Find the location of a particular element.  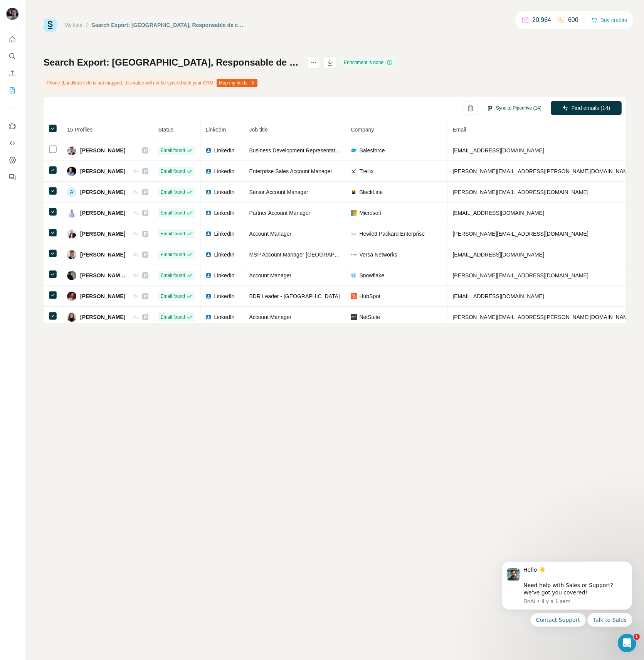

button: Map my fields is located at coordinates (237, 83).